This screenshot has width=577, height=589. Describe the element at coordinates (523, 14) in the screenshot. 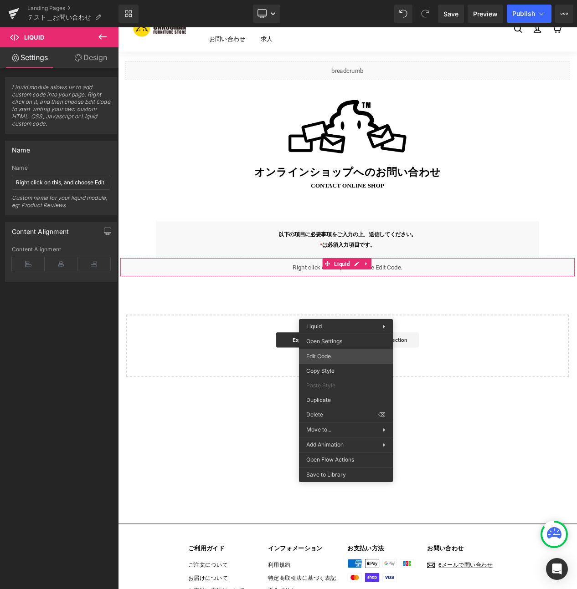

I see `span: Publish` at that location.